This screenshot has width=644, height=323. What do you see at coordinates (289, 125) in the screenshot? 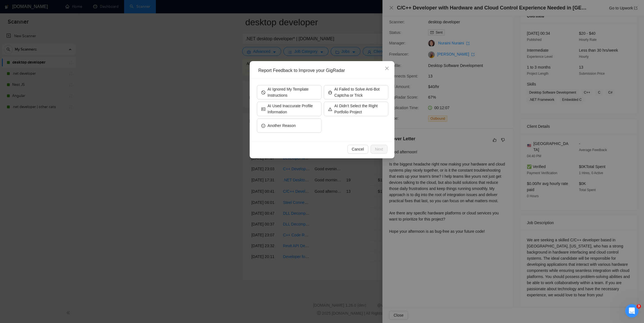
I see `button: frownAnother Reason` at bounding box center [289, 125].